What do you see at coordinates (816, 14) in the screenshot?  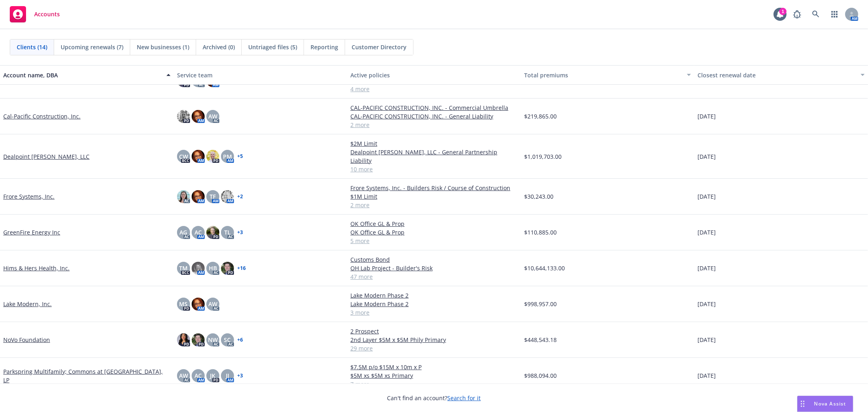 I see `a: Search` at bounding box center [816, 14].